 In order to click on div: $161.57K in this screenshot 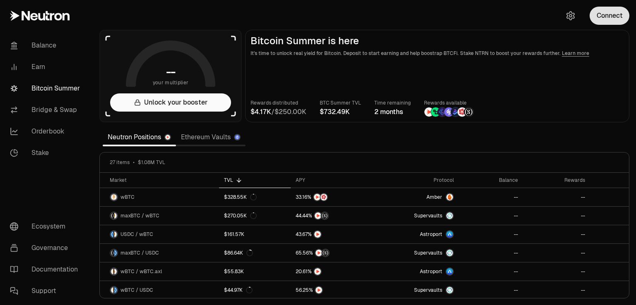, I will do `click(234, 235)`.